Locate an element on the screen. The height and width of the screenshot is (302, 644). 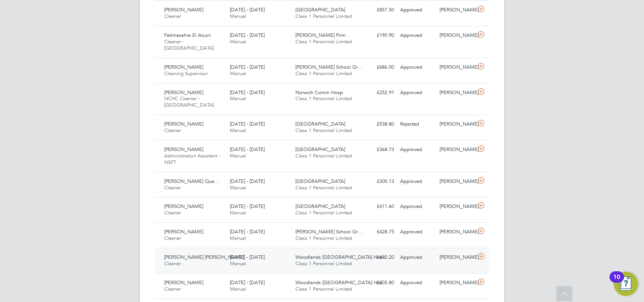
div: Rejected is located at coordinates (417, 124).